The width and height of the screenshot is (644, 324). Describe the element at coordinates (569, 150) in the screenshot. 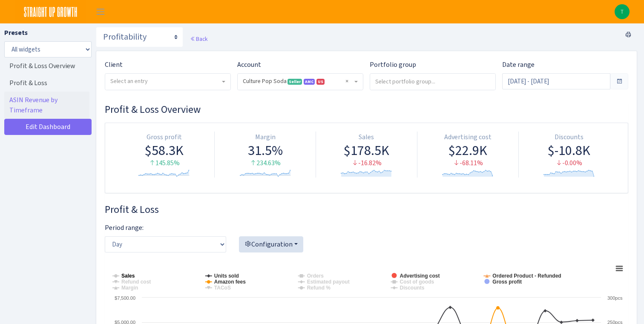

I see `div: $-10.8K` at that location.